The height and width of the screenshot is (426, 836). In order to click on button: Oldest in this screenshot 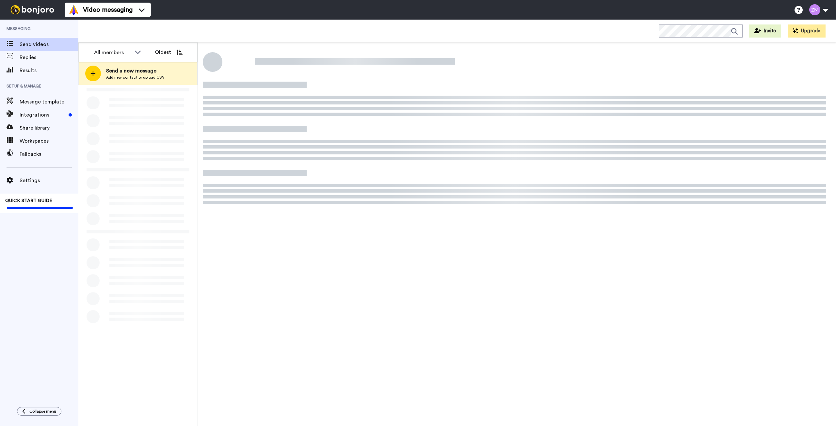, I will do `click(169, 52)`.